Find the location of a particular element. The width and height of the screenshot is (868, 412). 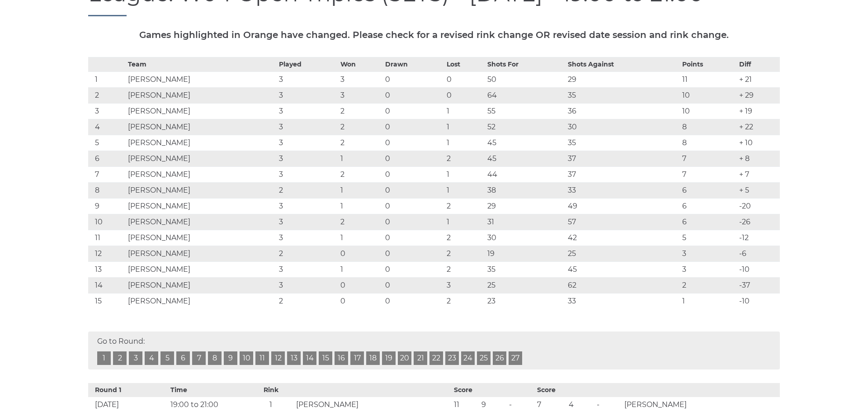

th: Diff is located at coordinates (758, 64).